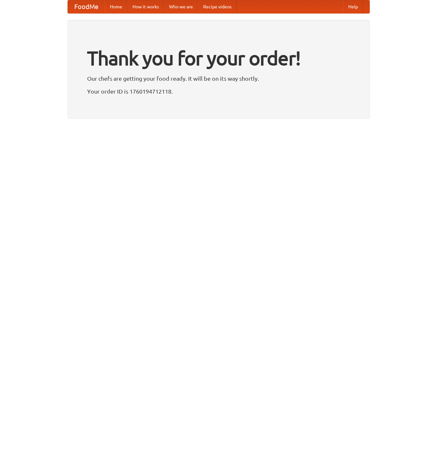 This screenshot has width=437, height=455. What do you see at coordinates (217, 7) in the screenshot?
I see `a: Recipe videos` at bounding box center [217, 7].